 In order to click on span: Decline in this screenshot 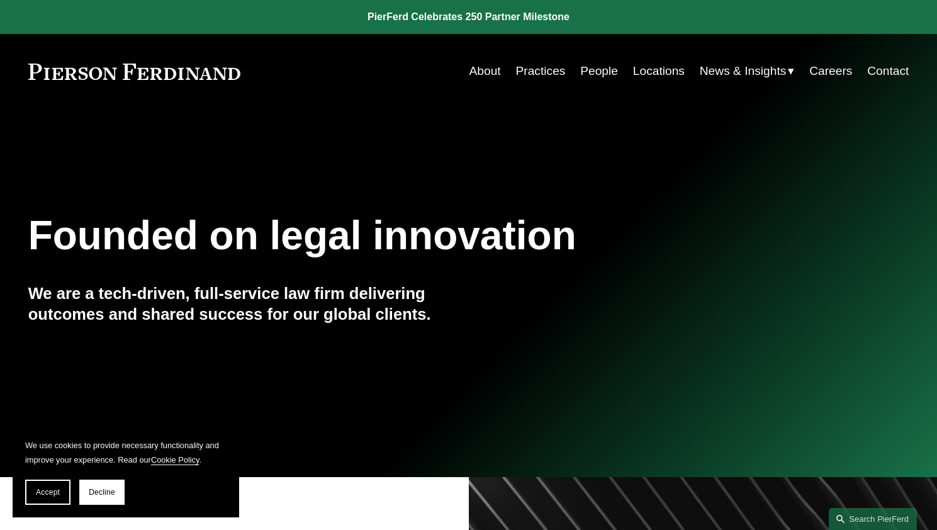, I will do `click(102, 492)`.